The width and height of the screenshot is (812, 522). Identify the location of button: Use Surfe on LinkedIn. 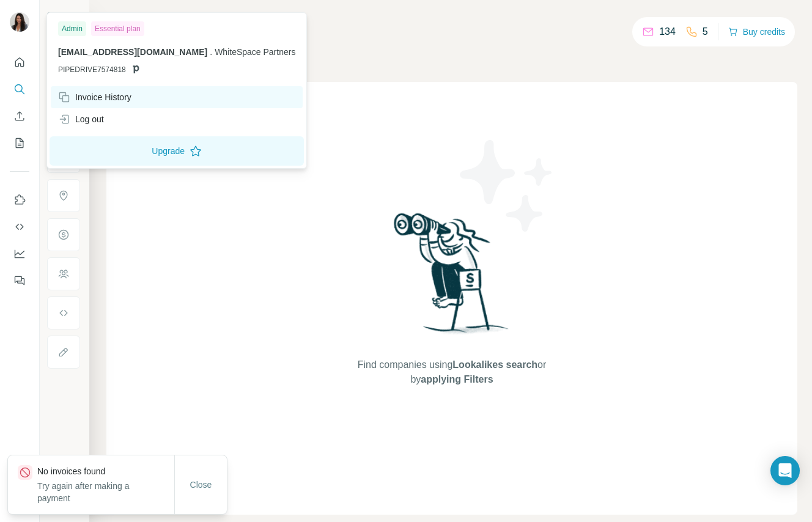
(19, 199).